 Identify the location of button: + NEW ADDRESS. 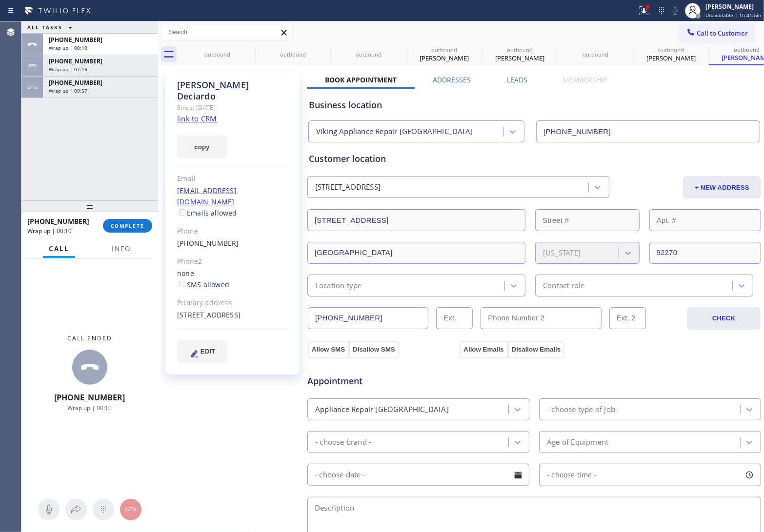
(721, 187).